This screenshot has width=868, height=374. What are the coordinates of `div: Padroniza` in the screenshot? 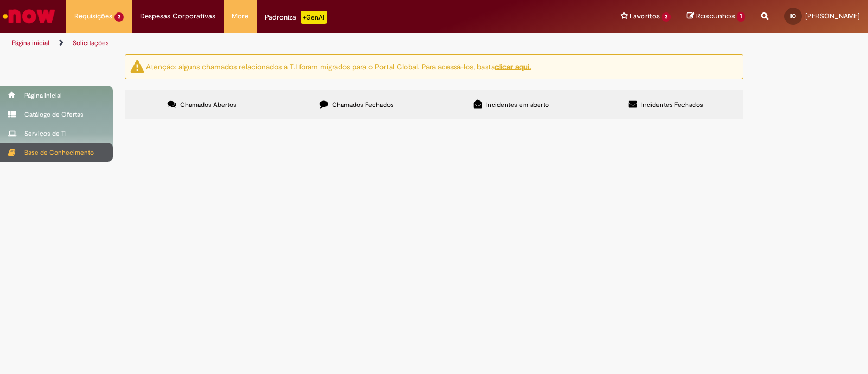 It's located at (295, 17).